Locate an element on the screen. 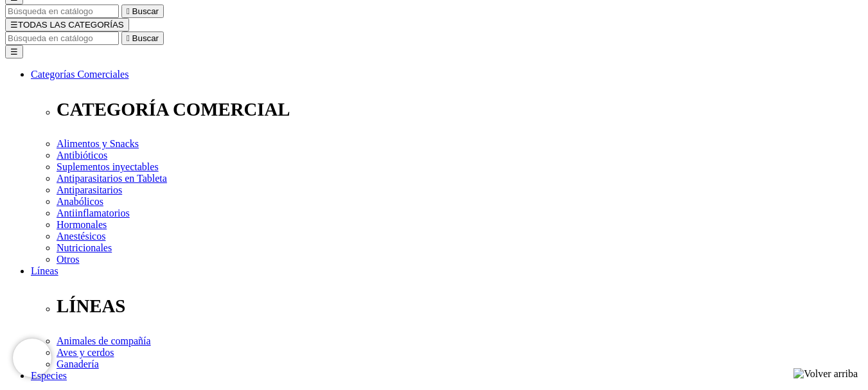 This screenshot has height=390, width=868. a: Categorías Comerciales is located at coordinates (79, 74).